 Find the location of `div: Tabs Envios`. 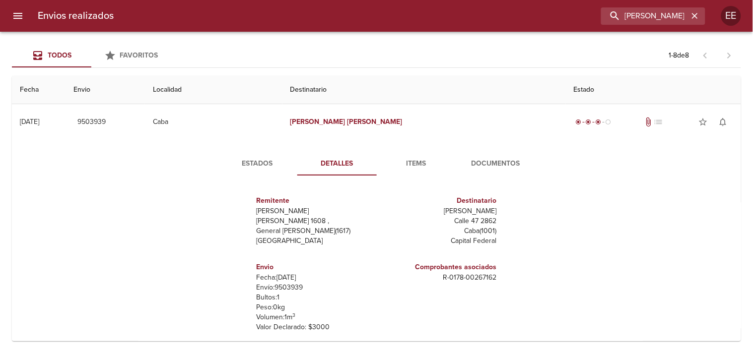

div: Tabs Envios is located at coordinates (91, 56).